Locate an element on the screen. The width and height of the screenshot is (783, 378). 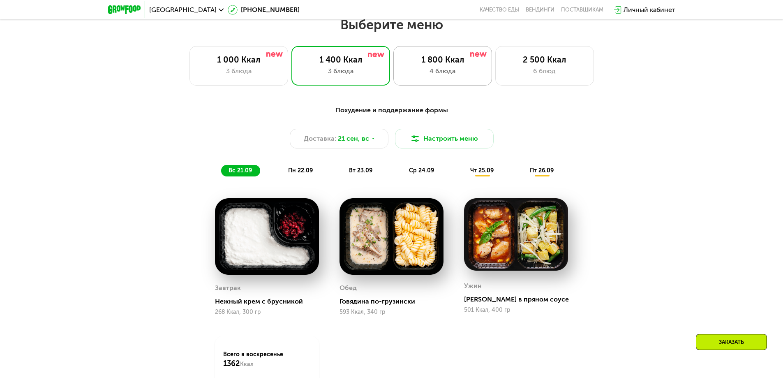
div: Нежный крем с брусникой is located at coordinates (270, 301).